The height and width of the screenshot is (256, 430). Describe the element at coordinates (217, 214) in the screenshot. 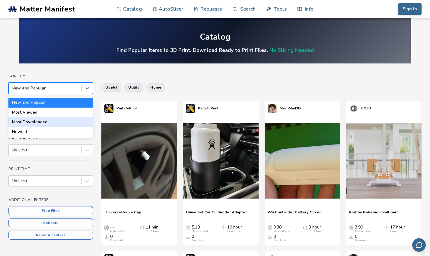

I see `span: Universal Car Cupholder Adapter` at that location.